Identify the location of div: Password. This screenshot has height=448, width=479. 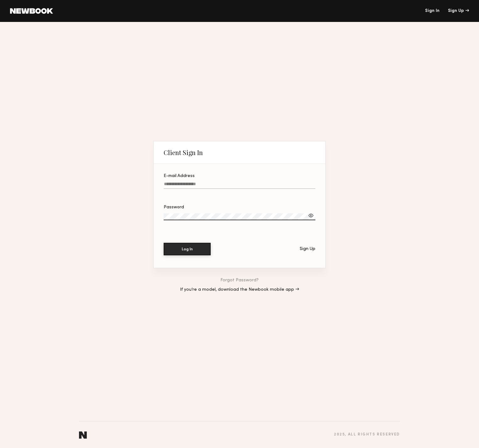
(239, 208).